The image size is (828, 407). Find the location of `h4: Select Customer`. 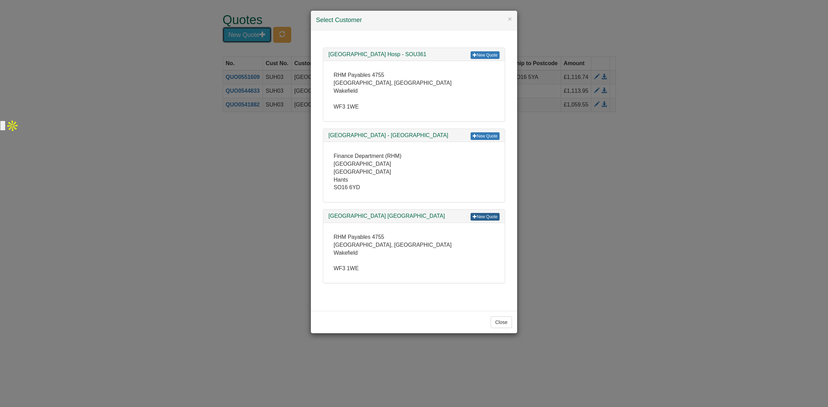

h4: Select Customer is located at coordinates (414, 20).